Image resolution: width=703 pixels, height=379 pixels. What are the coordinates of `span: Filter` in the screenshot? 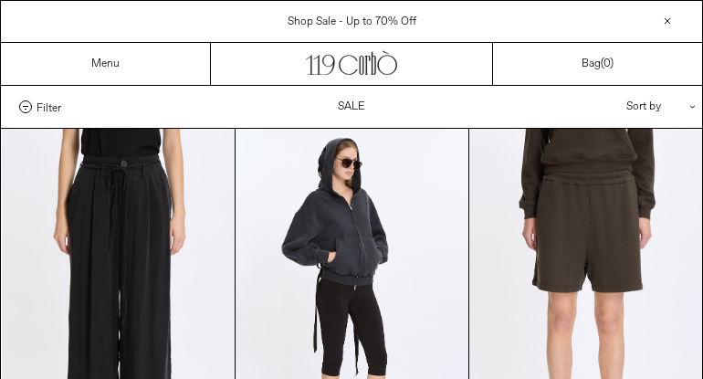 It's located at (48, 107).